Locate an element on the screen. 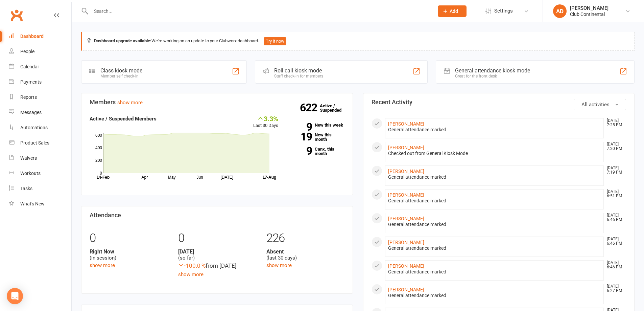 The height and width of the screenshot is (311, 644). h3: Members is located at coordinates (217, 102).